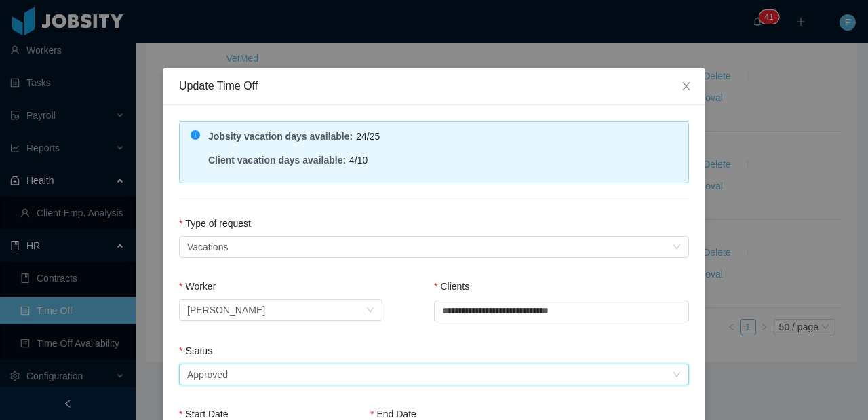  What do you see at coordinates (203, 414) in the screenshot?
I see `label: Start Date` at bounding box center [203, 414].